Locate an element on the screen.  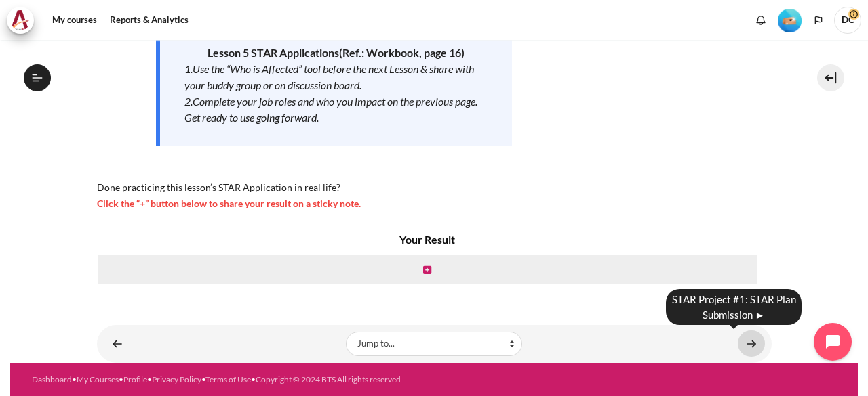
i: Create new note in this column is located at coordinates (427, 270).